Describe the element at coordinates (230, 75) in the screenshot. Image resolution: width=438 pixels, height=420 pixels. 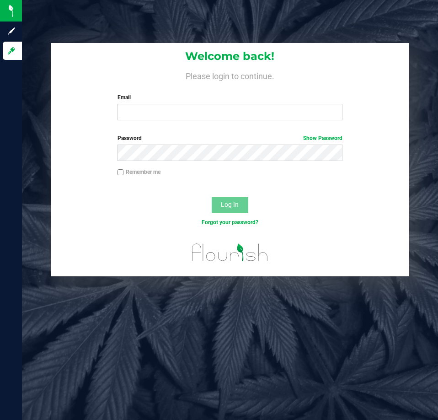
I see `h4: Please login to continue.` at that location.